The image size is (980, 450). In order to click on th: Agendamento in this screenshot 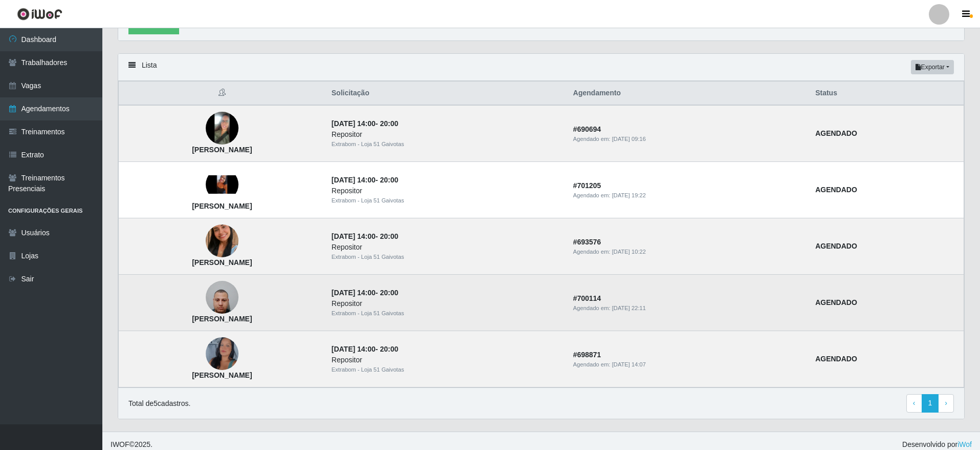, I will do `click(688, 94)`.